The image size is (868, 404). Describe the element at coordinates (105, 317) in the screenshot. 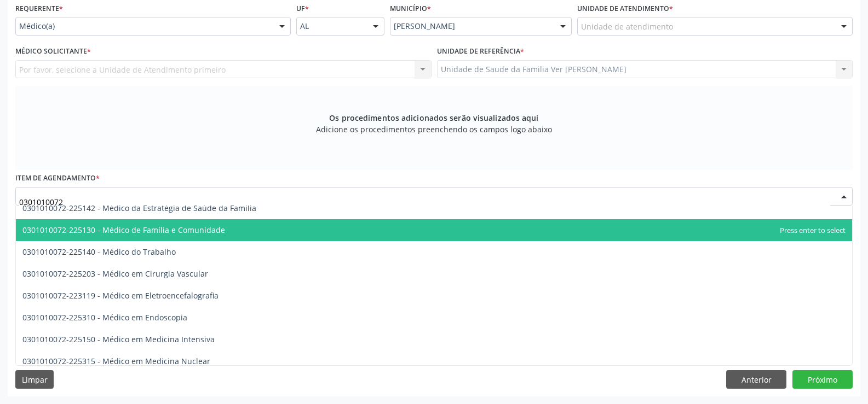

I see `span: 0301010072-225310 - Médico em Endoscopia` at that location.